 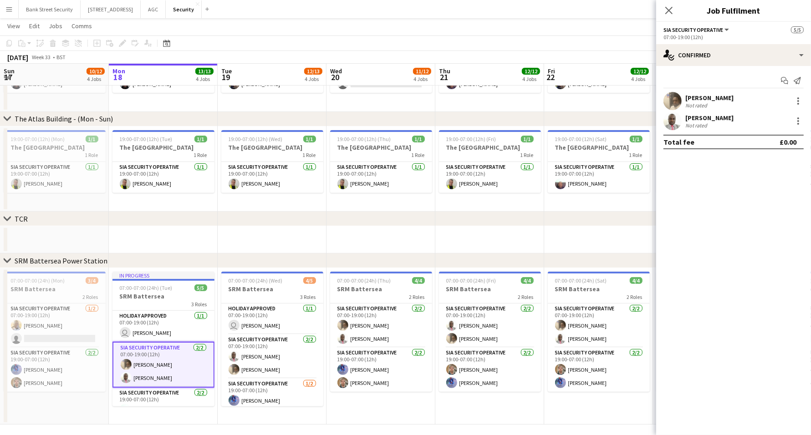 What do you see at coordinates (693, 30) in the screenshot?
I see `span: SIA Security Operative` at bounding box center [693, 30].